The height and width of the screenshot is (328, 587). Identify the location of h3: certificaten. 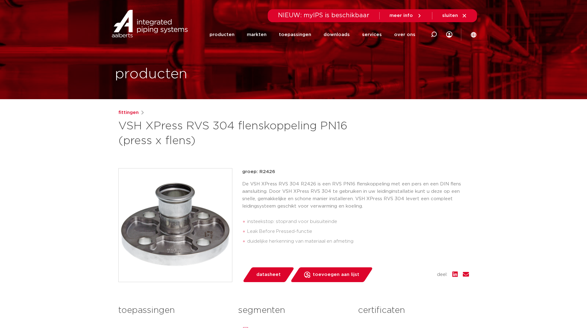
(413, 310).